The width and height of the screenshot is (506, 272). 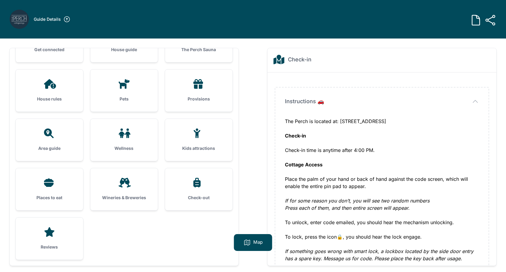 I want to click on a: Wineries & Breweries, so click(x=124, y=189).